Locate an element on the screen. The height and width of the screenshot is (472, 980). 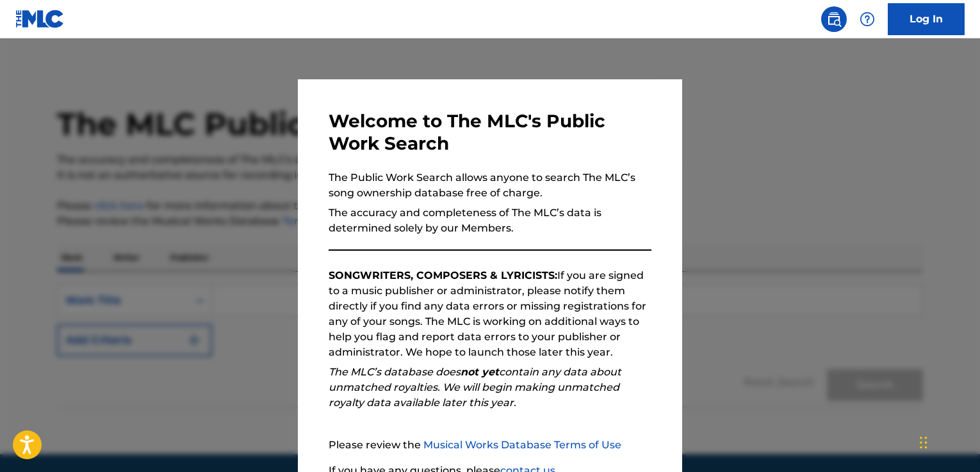
p: The Public Work Search allows anyone to search The MLC’s song ownership database free of charge. is located at coordinates (490, 186).